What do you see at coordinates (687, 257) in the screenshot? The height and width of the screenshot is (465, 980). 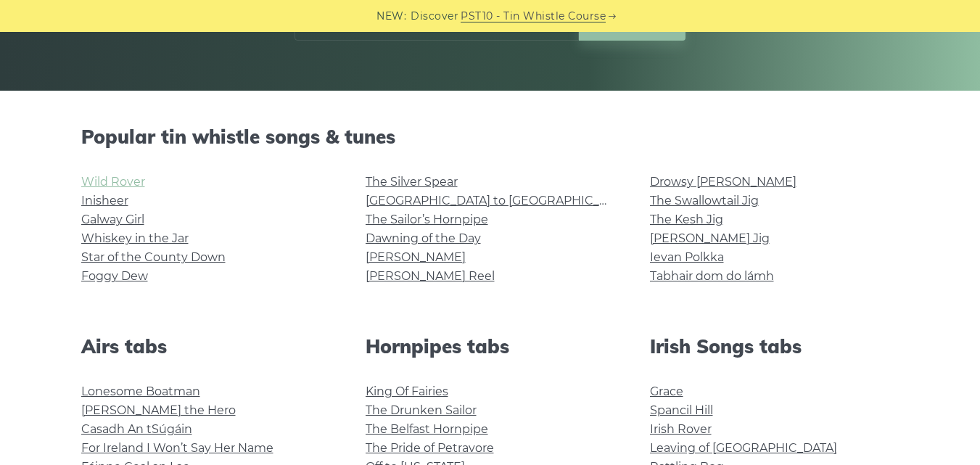 I see `a: Ievan Polkka` at bounding box center [687, 257].